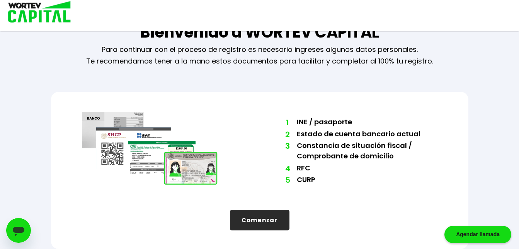  I want to click on li: Constancia de situación fiscal / Comprobante de domicilio, so click(367, 151).